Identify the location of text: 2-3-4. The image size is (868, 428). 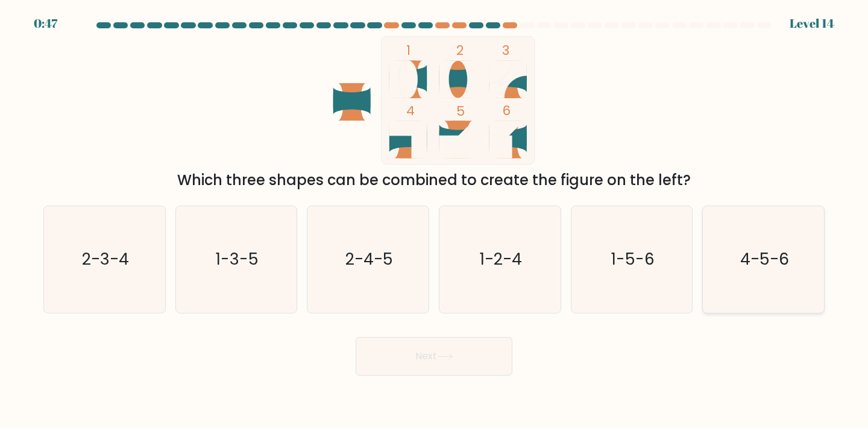
(105, 258).